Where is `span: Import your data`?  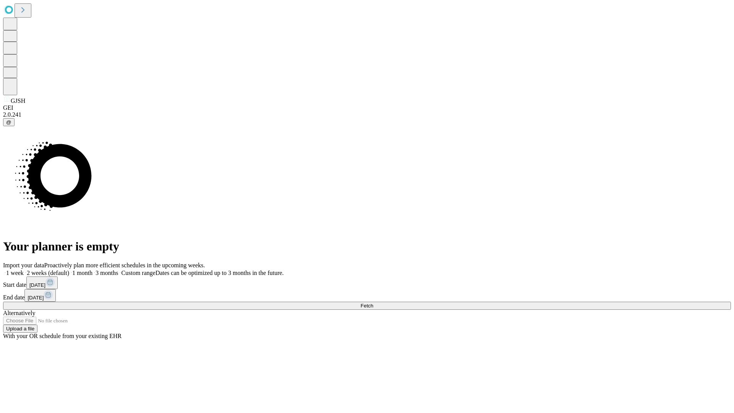 span: Import your data is located at coordinates (24, 265).